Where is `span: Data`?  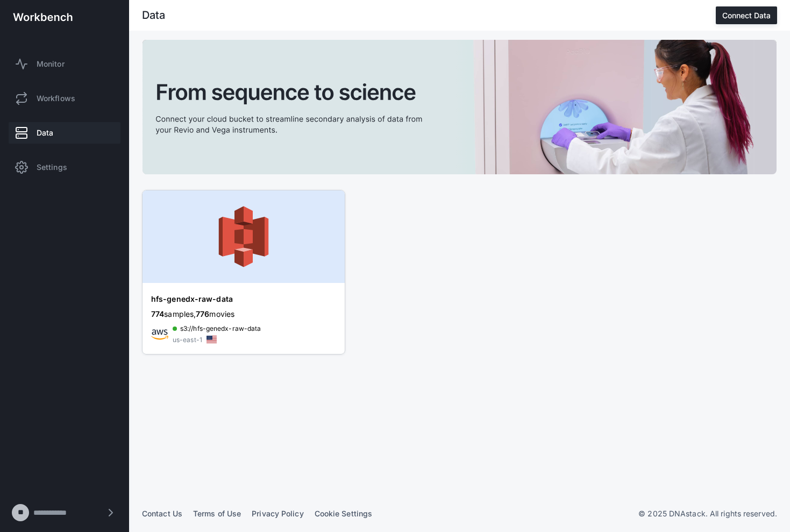
span: Data is located at coordinates (44, 133).